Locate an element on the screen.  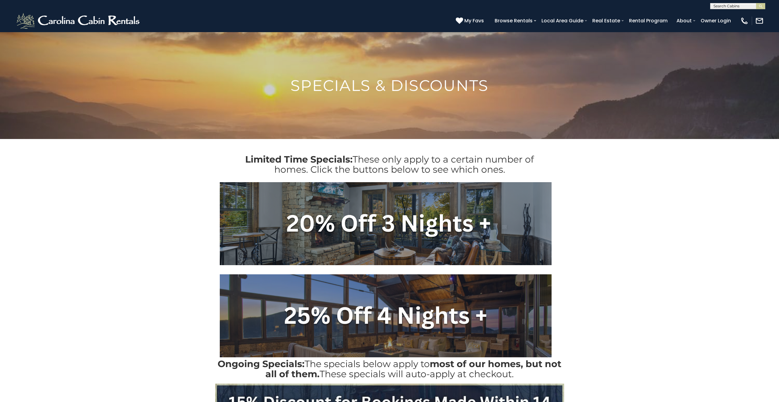
a: About is located at coordinates (684, 21).